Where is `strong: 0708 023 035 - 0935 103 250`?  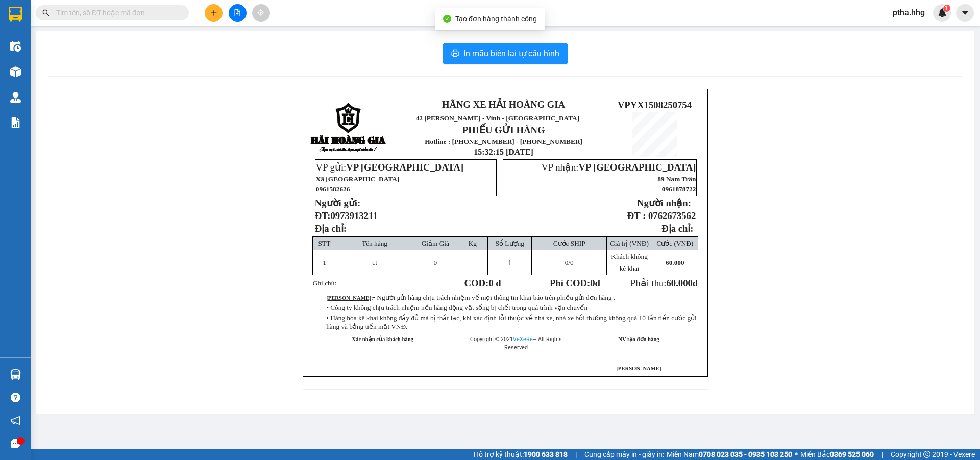 strong: 0708 023 035 - 0935 103 250 is located at coordinates (745, 454).